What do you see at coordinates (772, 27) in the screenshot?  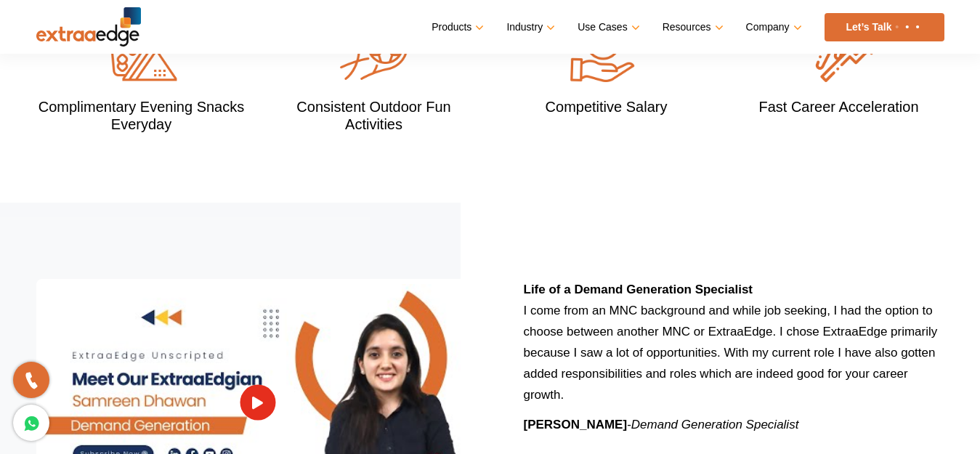 I see `a: Company` at bounding box center [772, 27].